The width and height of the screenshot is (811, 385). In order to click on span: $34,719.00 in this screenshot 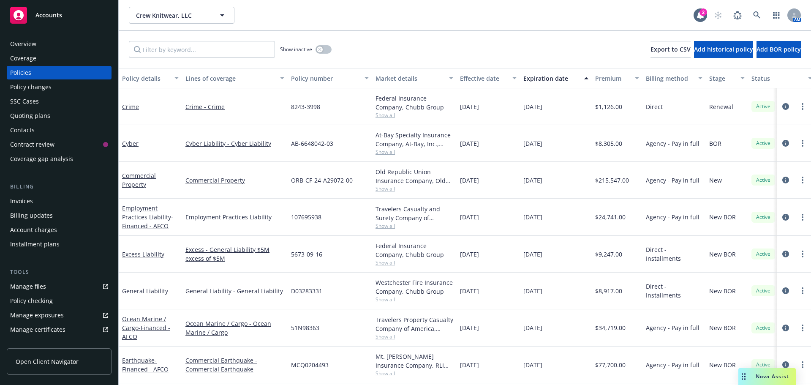, I will do `click(611, 328)`.